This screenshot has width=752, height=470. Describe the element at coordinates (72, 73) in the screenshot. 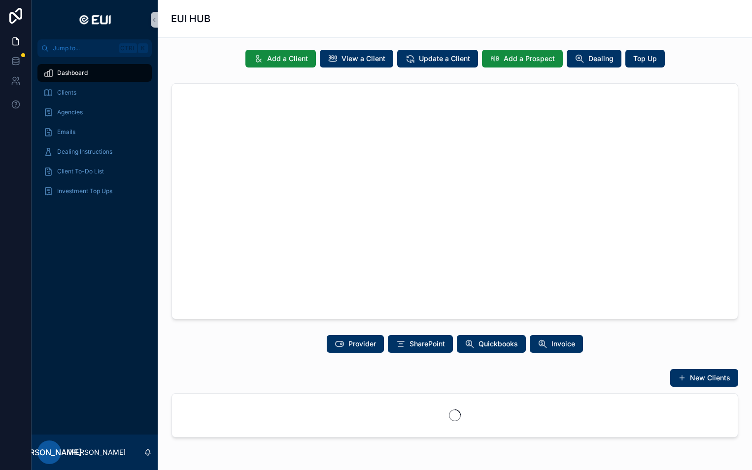

I see `span: Dashboard` at that location.